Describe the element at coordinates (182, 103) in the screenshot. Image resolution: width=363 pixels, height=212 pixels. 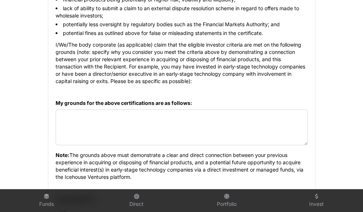
I see `label: My grounds for the above certifications are as follows:` at that location.